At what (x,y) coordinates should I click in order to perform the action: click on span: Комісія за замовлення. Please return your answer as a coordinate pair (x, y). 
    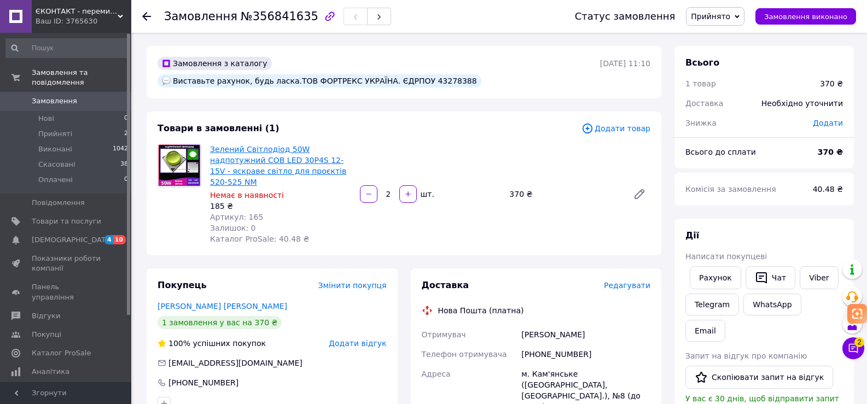
    Looking at the image, I should click on (731, 189).